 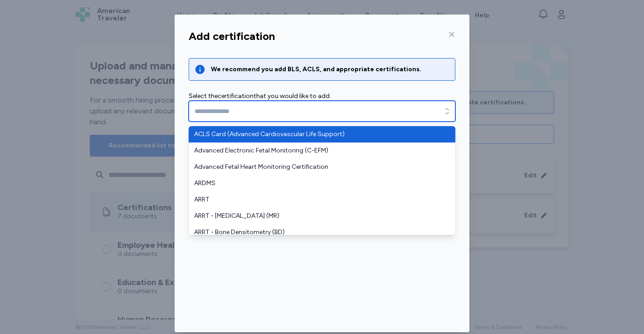 I want to click on span: ARRT, so click(x=316, y=200).